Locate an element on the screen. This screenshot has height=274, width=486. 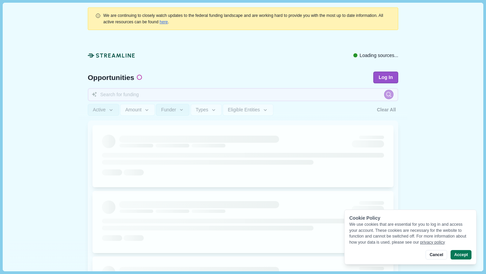
span: Funder is located at coordinates (168, 110).